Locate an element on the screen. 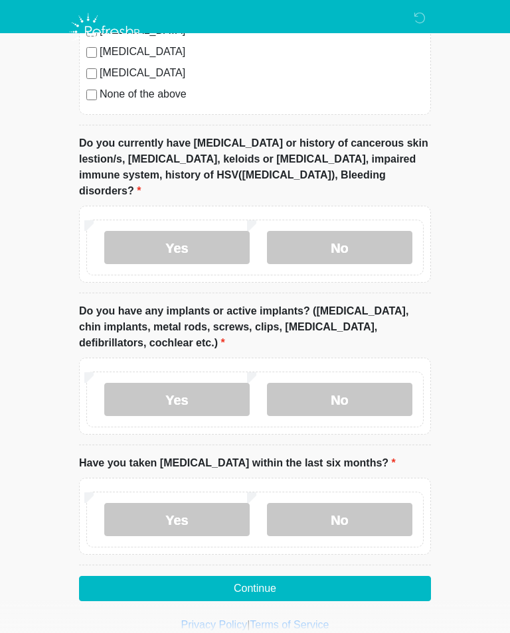  label: None of the above is located at coordinates (262, 94).